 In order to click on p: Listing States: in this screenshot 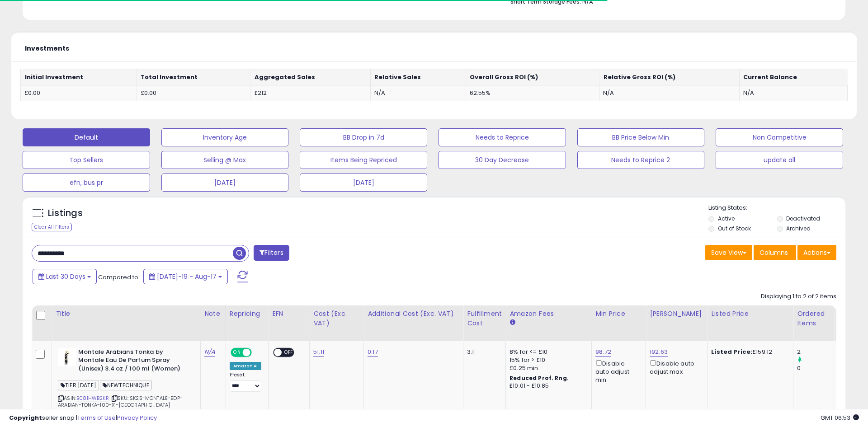, I will do `click(776, 208)`.